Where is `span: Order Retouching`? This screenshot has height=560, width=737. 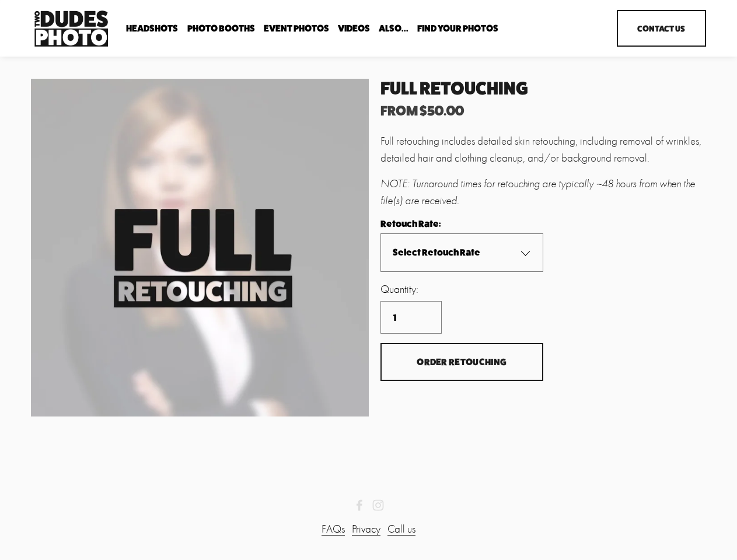
span: Order Retouching is located at coordinates (461, 362).